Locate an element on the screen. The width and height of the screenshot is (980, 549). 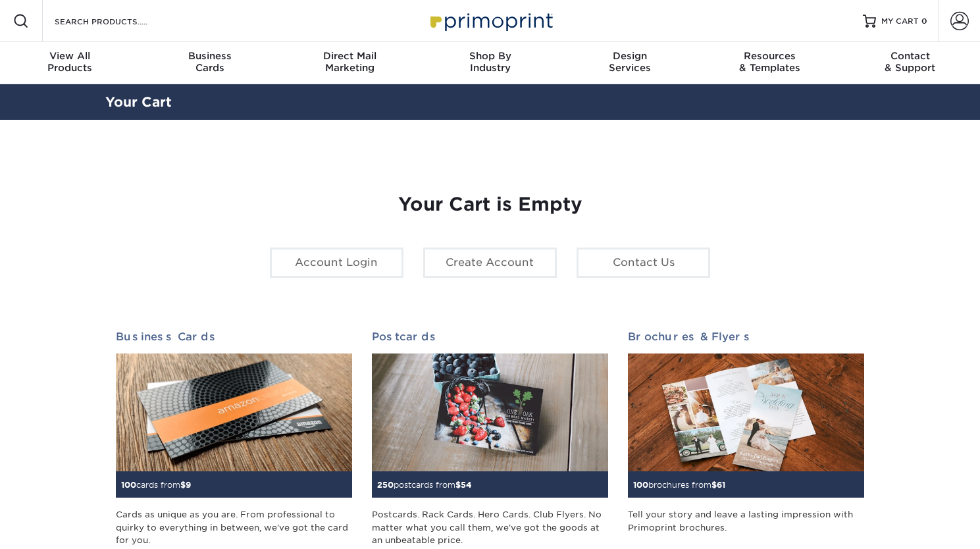
a: Shop ByIndustry is located at coordinates (490, 63).